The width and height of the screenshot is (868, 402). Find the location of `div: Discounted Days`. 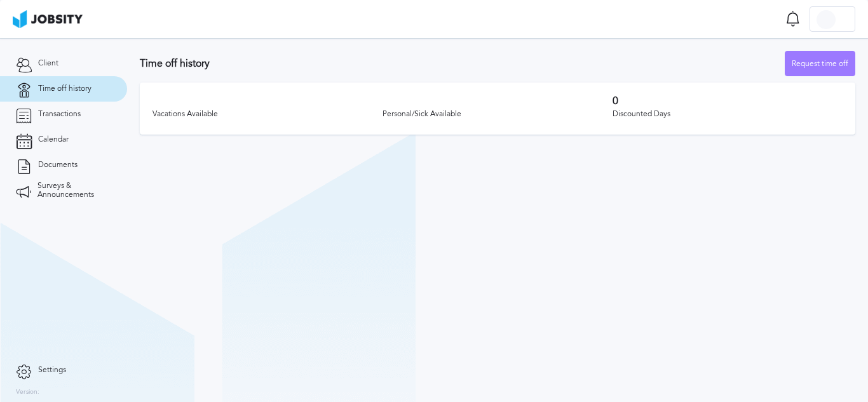

div: Discounted Days is located at coordinates (728, 115).